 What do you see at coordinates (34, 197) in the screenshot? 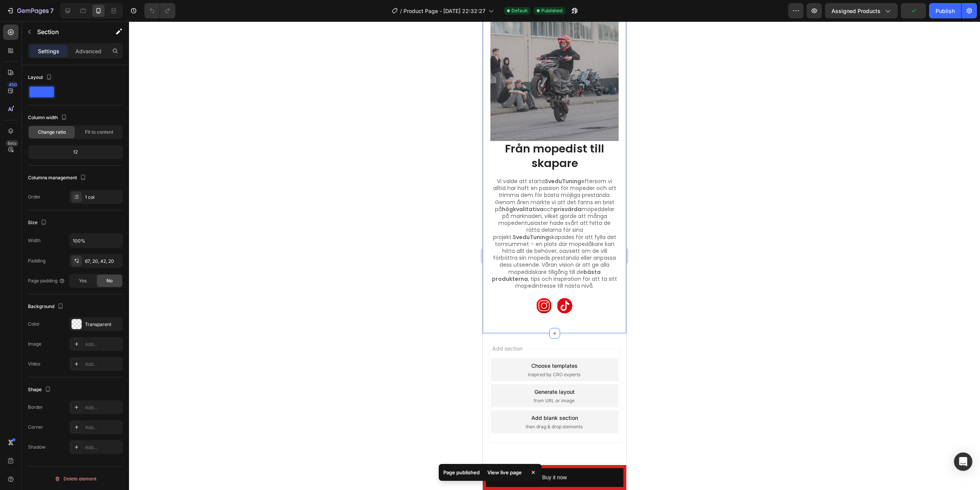
I see `div: Order` at bounding box center [34, 197].